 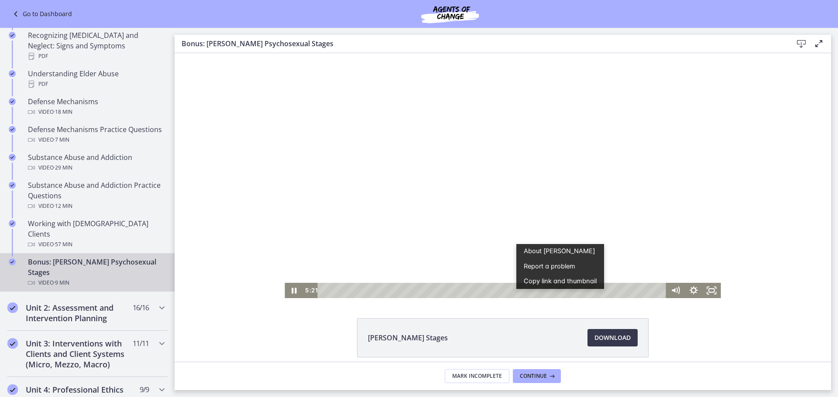 What do you see at coordinates (533, 377) in the screenshot?
I see `span: Continue` at bounding box center [533, 377].